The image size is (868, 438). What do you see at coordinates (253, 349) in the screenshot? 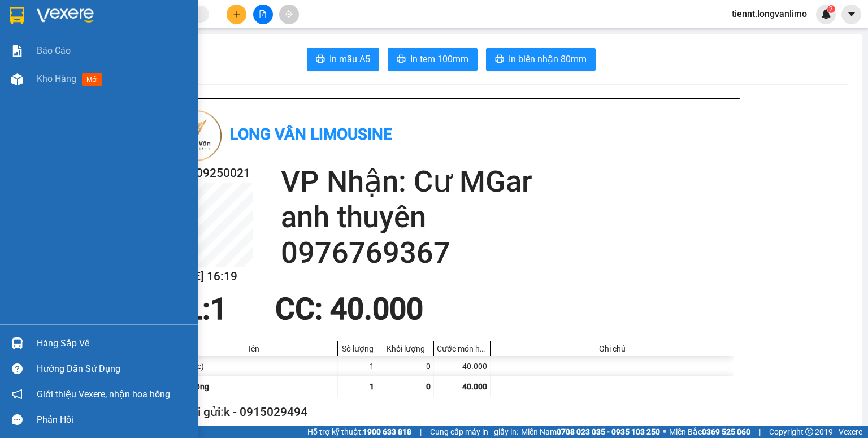
I see `div: Tên` at bounding box center [253, 349].